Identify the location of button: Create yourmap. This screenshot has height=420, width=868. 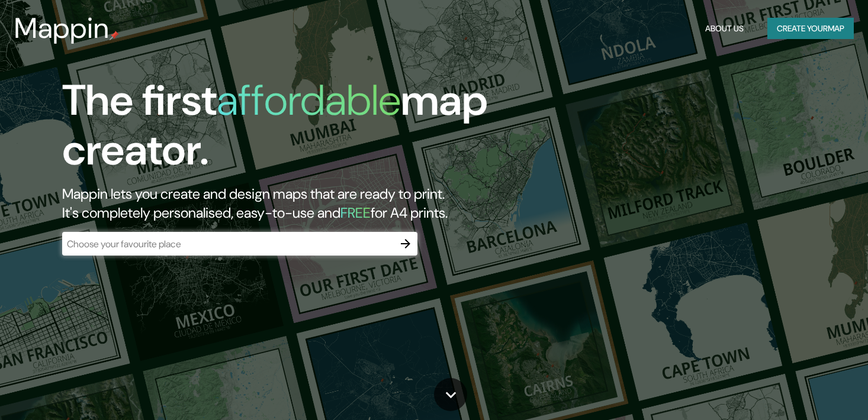
(810, 28).